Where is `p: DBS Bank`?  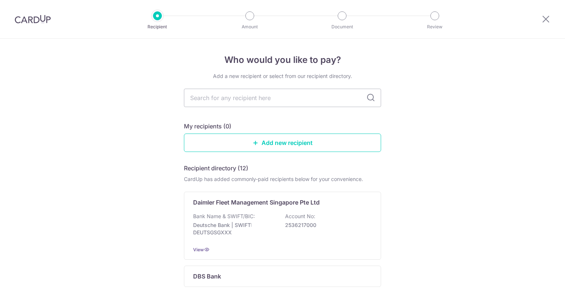
p: DBS Bank is located at coordinates (207, 276).